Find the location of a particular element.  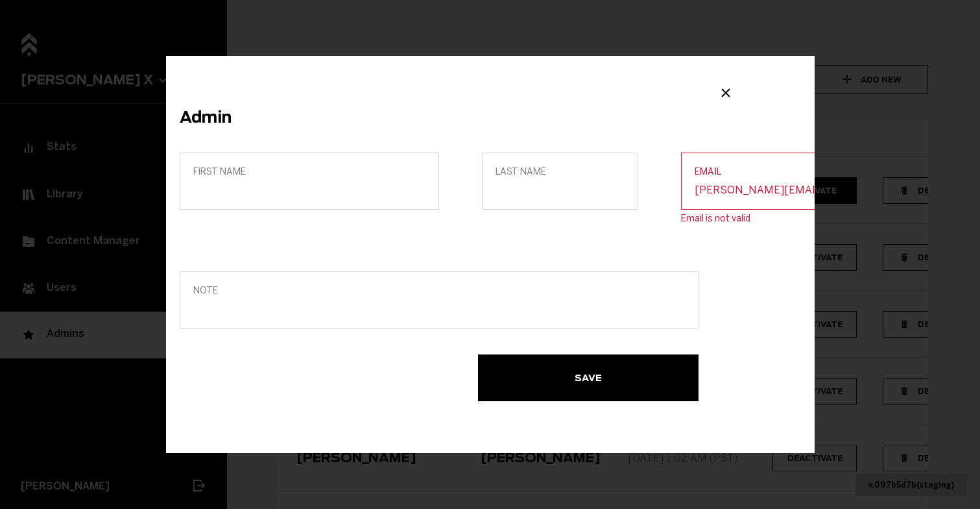

div: Example Modal is located at coordinates (490, 254).